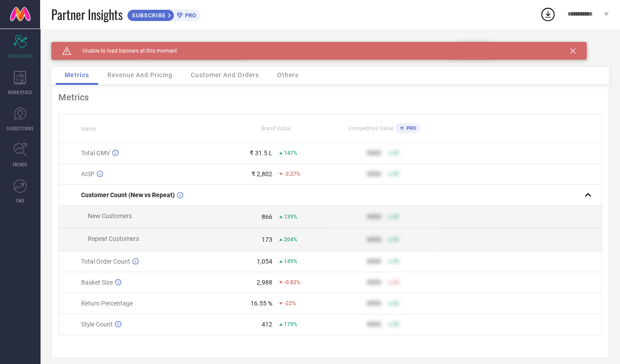  Describe the element at coordinates (292, 174) in the screenshot. I see `span: -3.27%` at that location.